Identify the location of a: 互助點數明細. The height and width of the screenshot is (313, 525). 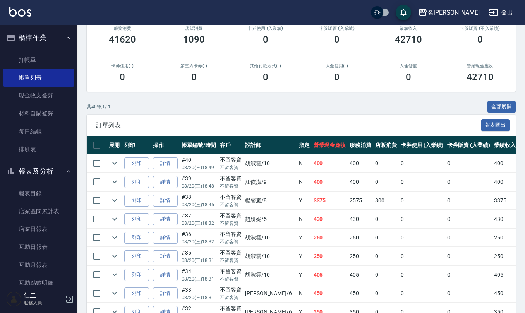
(39, 283).